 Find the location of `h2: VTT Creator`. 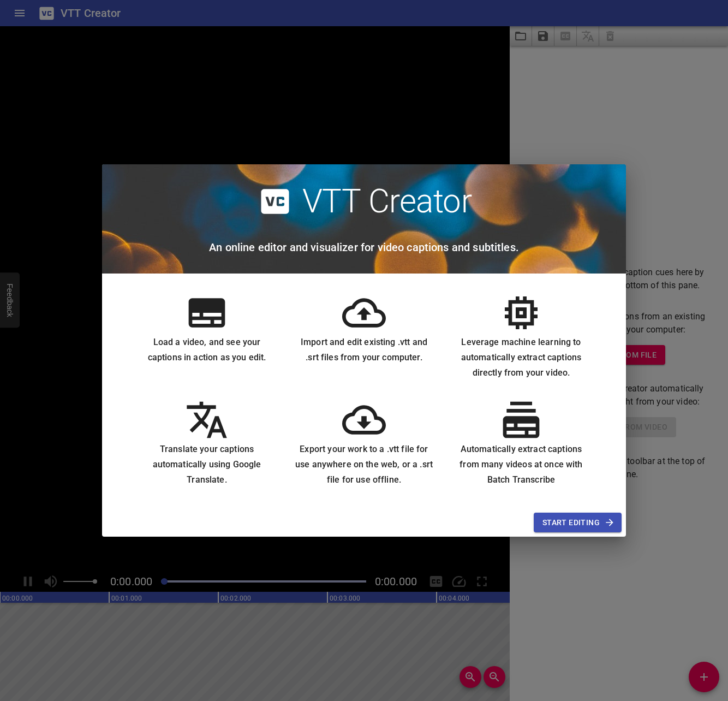

h2: VTT Creator is located at coordinates (387, 201).